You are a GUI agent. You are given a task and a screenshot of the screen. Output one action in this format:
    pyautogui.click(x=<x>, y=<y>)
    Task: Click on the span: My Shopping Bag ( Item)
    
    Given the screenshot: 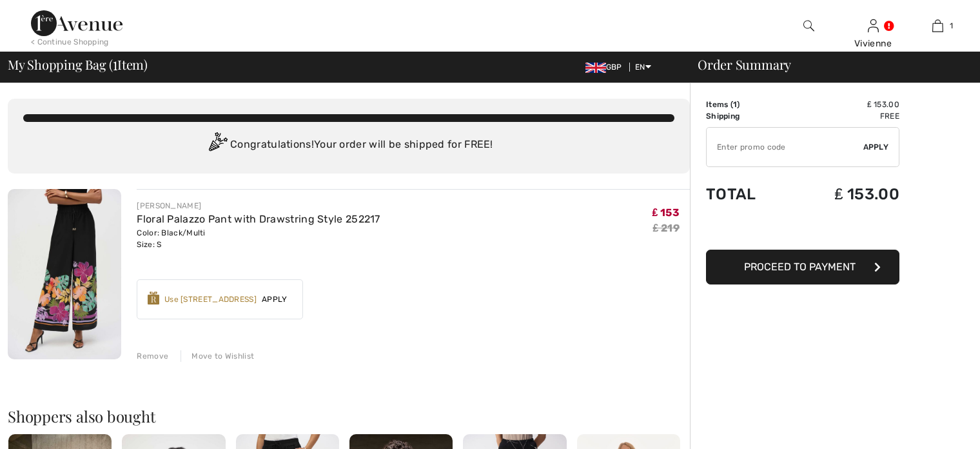 What is the action you would take?
    pyautogui.click(x=77, y=64)
    